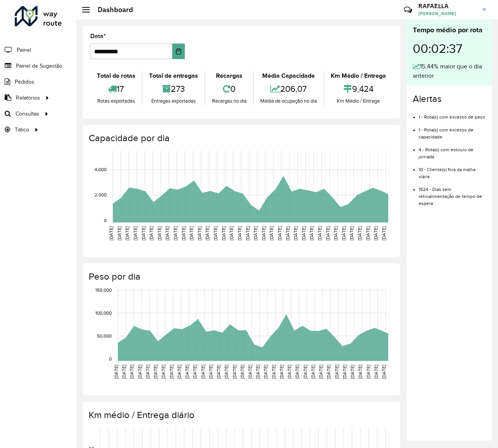 The image size is (498, 448). What do you see at coordinates (450, 71) in the screenshot?
I see `div: 15,44% maior que o dia anterior` at bounding box center [450, 71].